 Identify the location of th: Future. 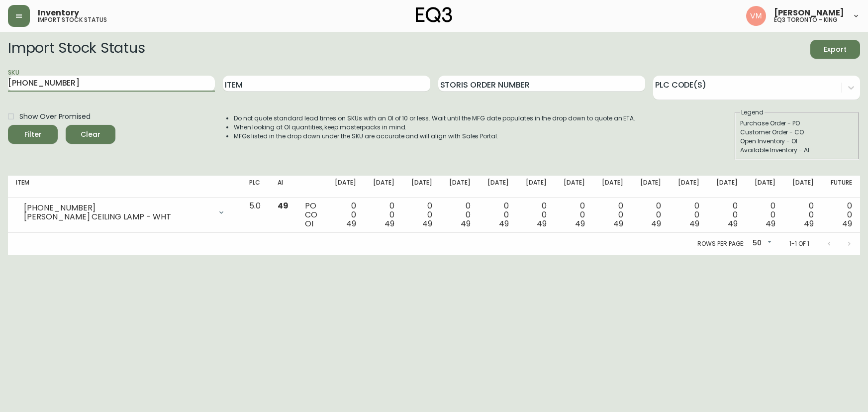
(841, 187).